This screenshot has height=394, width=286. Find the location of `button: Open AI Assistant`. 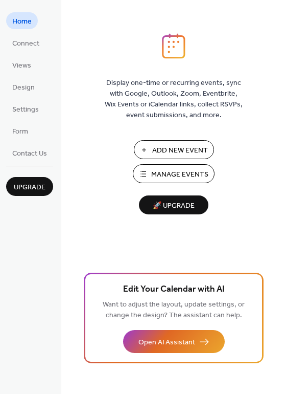

button: Open AI Assistant is located at coordinates (174, 341).